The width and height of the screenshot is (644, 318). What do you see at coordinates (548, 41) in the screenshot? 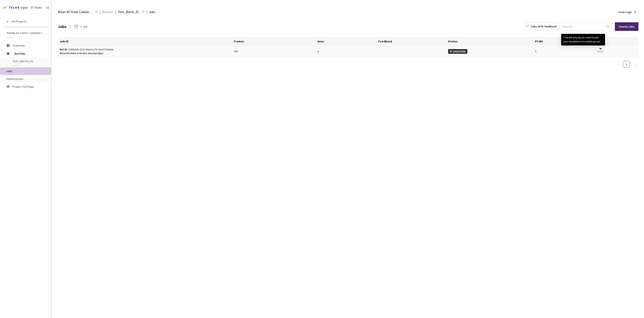
I see `th: Pt.Wt` at bounding box center [548, 41].